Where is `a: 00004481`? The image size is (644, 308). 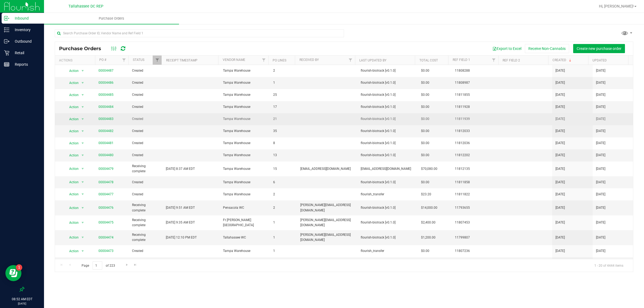 a: 00004481 is located at coordinates (106, 143).